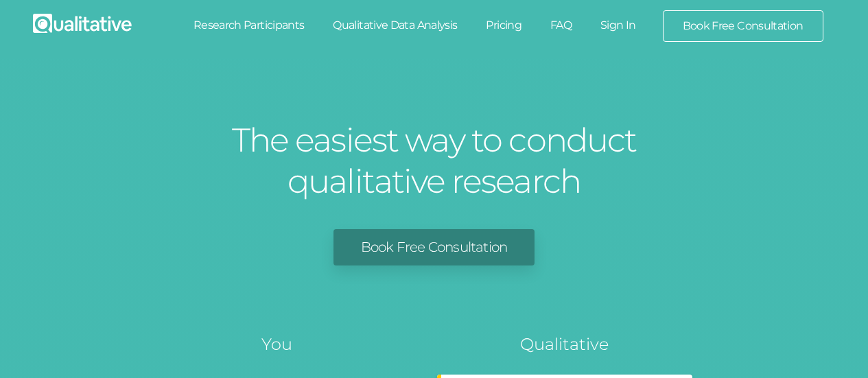  I want to click on a: FAQ, so click(560, 26).